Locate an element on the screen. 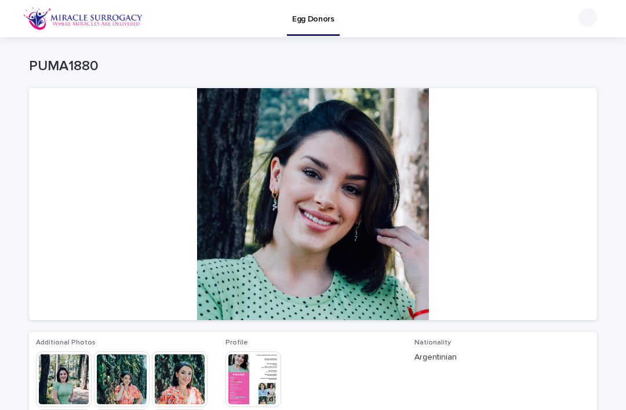  span: Nationality is located at coordinates (432, 342).